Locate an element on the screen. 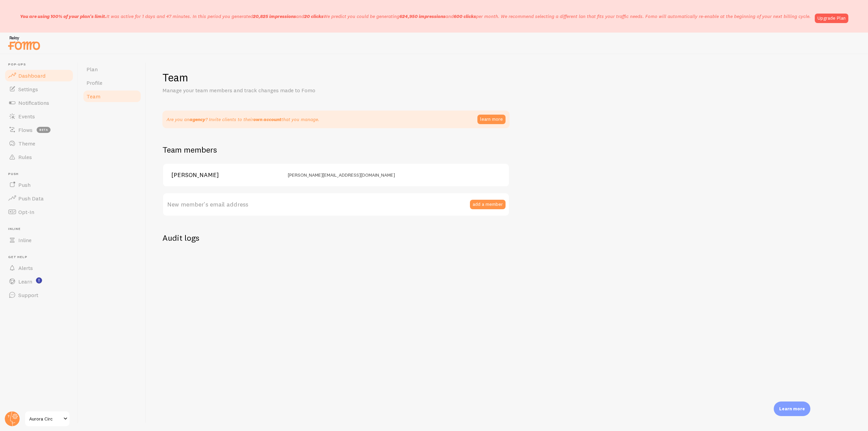 The height and width of the screenshot is (431, 868). a: Opt-In is located at coordinates (39, 212).